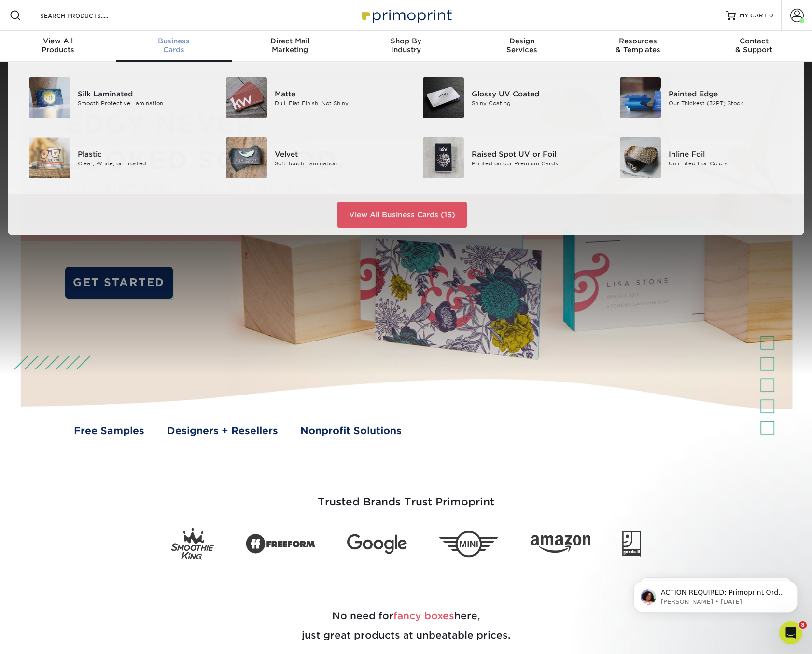 Image resolution: width=812 pixels, height=654 pixels. What do you see at coordinates (522, 41) in the screenshot?
I see `span: Design` at bounding box center [522, 41].